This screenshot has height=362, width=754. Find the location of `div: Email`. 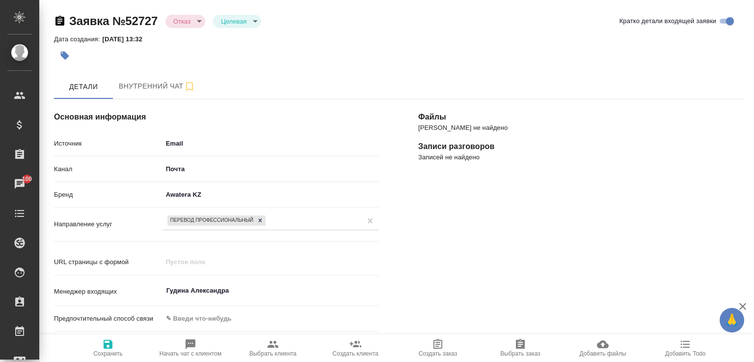

div: Email is located at coordinates (271, 143).